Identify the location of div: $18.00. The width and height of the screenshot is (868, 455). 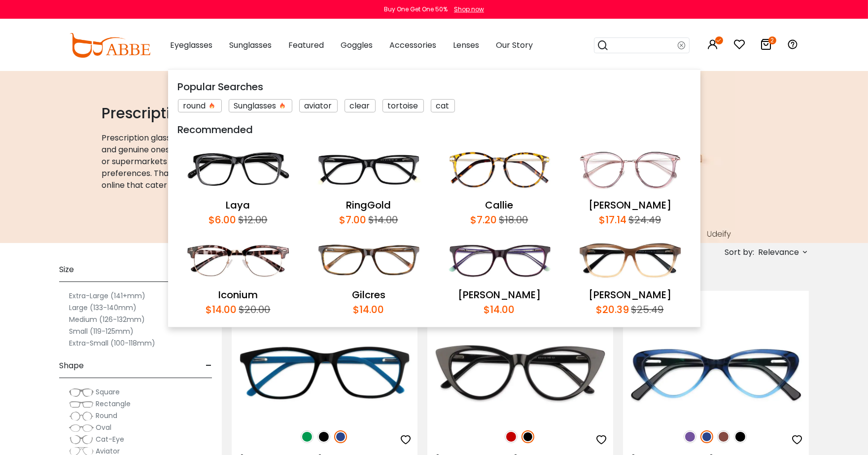
(513, 220).